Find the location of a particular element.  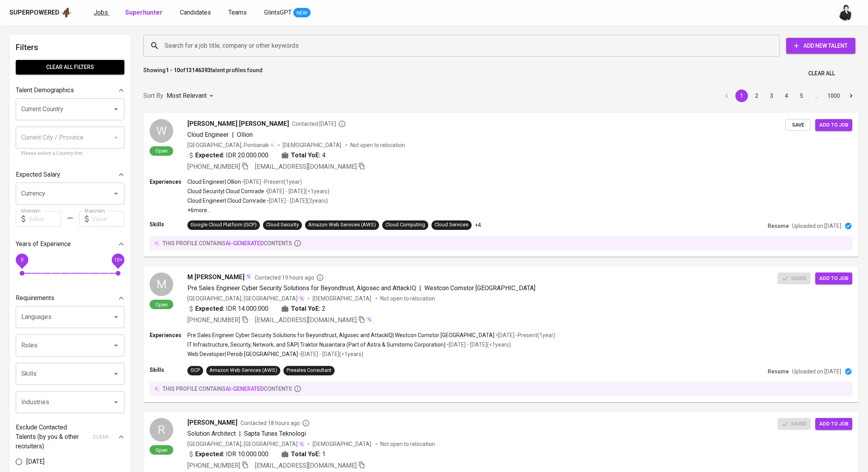

p: Experiences is located at coordinates (168, 335).